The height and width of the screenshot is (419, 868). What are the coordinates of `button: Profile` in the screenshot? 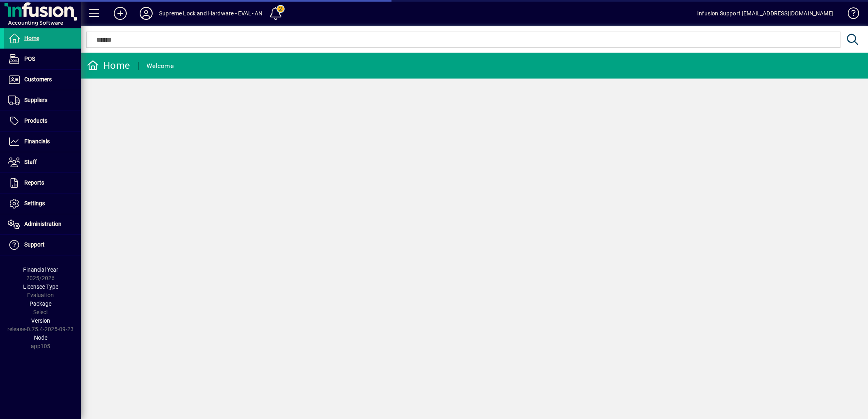 It's located at (146, 14).